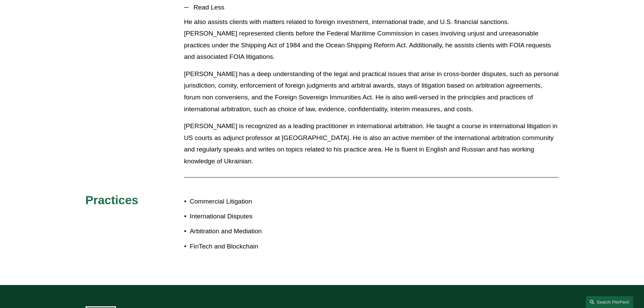 The width and height of the screenshot is (644, 308). What do you see at coordinates (256, 247) in the screenshot?
I see `p: FinTech and Blockchain` at bounding box center [256, 247].